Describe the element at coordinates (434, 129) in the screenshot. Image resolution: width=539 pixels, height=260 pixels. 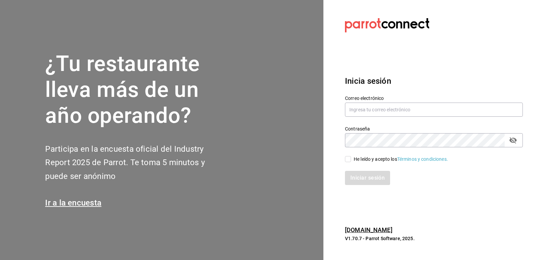
I see `label: Contraseña` at that location.